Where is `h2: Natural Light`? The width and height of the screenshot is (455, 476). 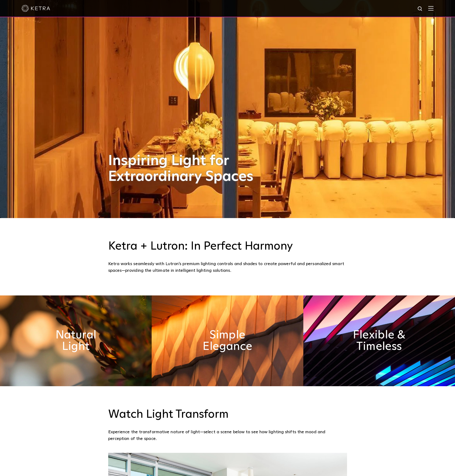 h2: Natural Light is located at coordinates (76, 341).